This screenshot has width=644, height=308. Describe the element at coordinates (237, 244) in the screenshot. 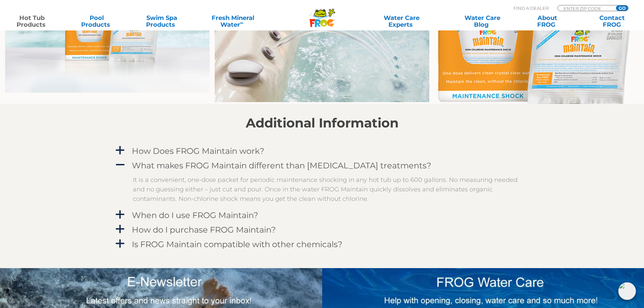

I see `h4: Is FROG Maintain compatible with other chemicals?` at that location.